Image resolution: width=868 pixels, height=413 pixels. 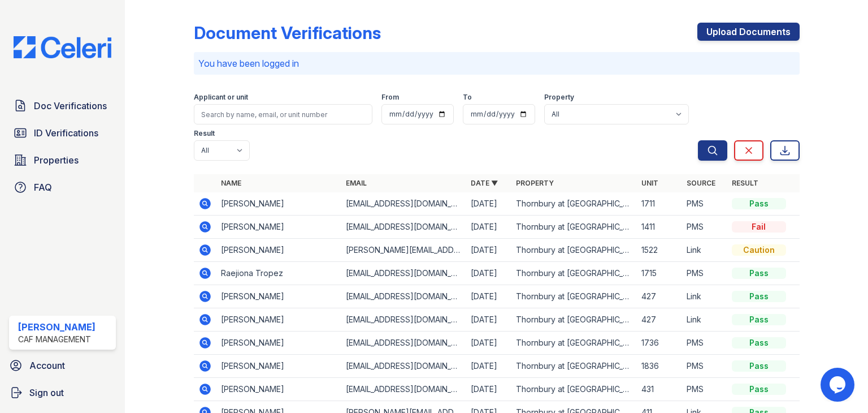 What do you see at coordinates (467, 98) in the screenshot?
I see `label: To` at bounding box center [467, 98].